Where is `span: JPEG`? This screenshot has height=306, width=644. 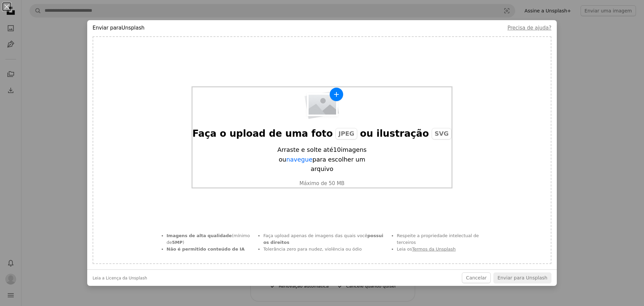
span: JPEG is located at coordinates (346, 134).